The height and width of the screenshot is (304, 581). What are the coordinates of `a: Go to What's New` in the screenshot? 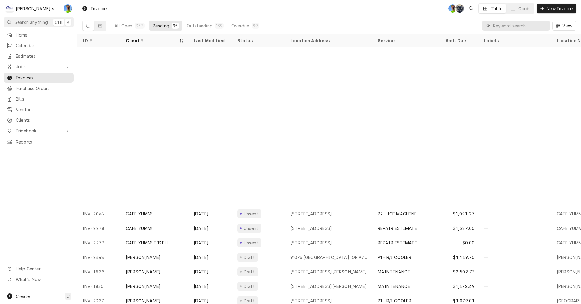 It's located at (38, 279).